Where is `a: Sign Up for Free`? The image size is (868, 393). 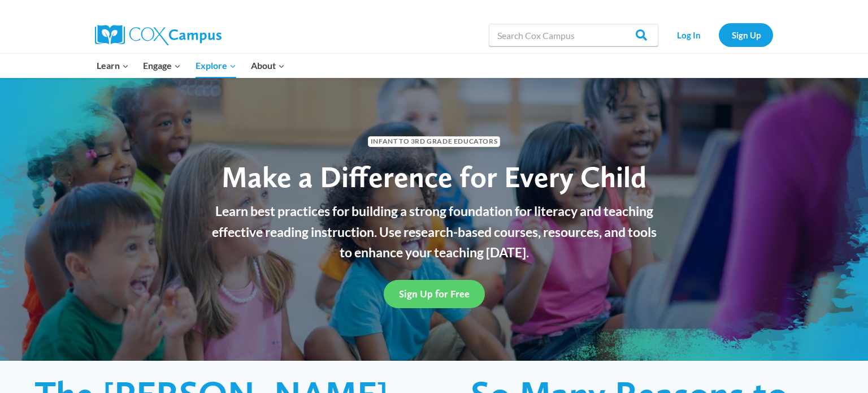 a: Sign Up for Free is located at coordinates (434, 293).